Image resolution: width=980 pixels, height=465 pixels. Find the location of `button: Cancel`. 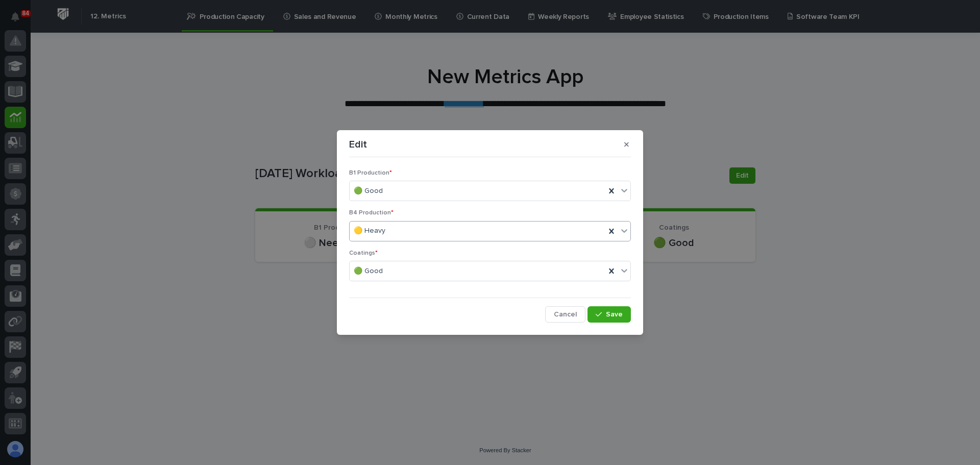

button: Cancel is located at coordinates (565, 315).